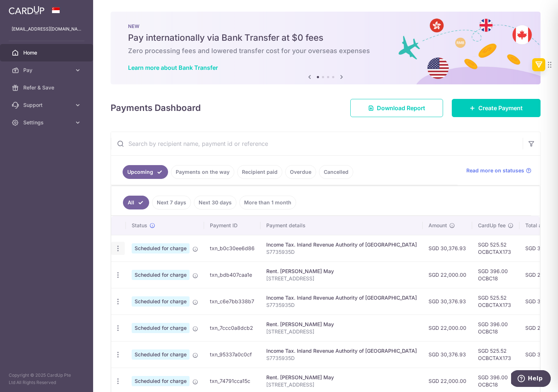  I want to click on img: CardUp, so click(27, 10).